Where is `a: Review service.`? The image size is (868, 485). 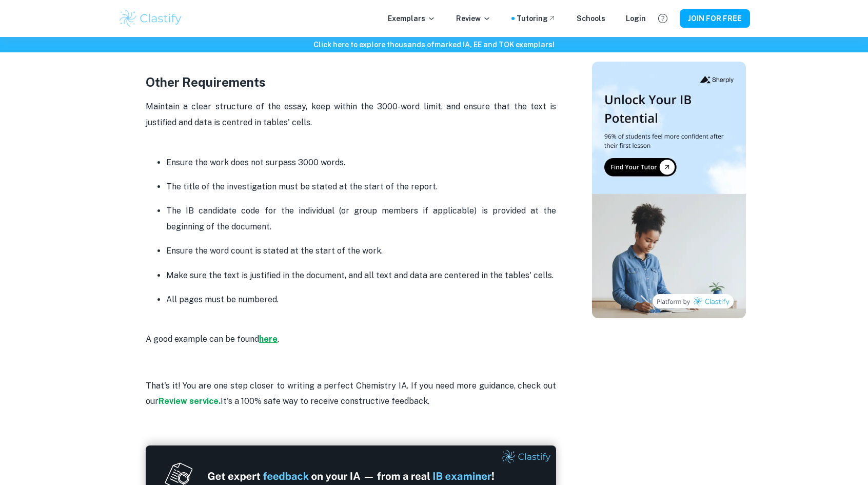
a: Review service. is located at coordinates (190, 401).